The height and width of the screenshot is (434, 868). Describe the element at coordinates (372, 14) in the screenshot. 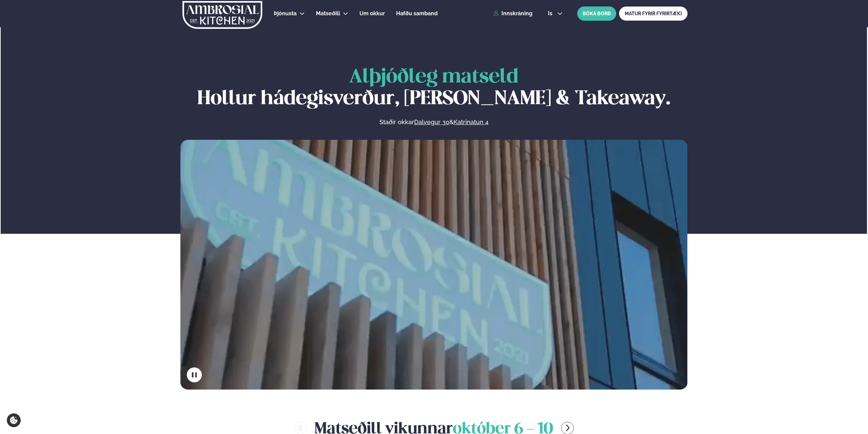

I see `a: Um okkur` at that location.